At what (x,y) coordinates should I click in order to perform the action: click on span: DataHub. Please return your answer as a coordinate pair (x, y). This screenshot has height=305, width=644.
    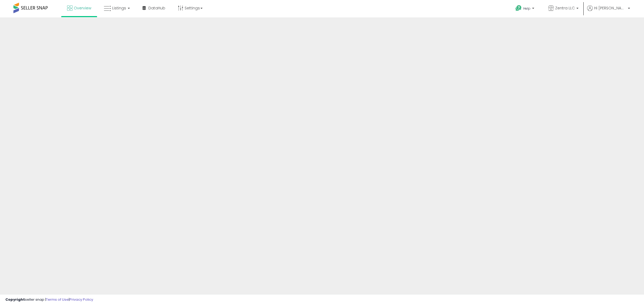
    Looking at the image, I should click on (156, 8).